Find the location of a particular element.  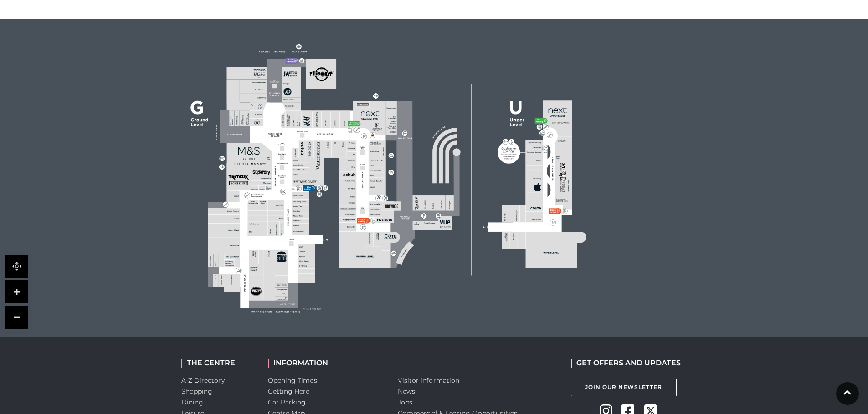

h2: GET OFFERS AND UPDATES is located at coordinates (625, 363).